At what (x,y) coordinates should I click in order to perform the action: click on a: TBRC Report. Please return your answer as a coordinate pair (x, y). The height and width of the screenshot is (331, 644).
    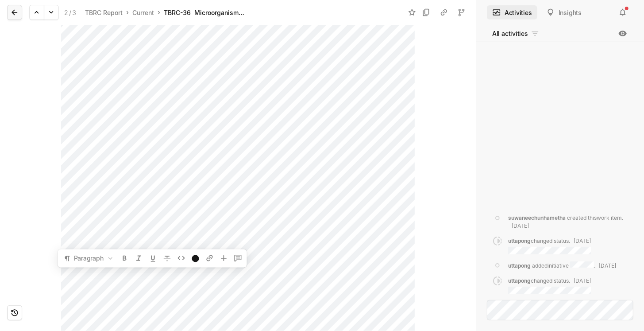
    Looking at the image, I should click on (103, 13).